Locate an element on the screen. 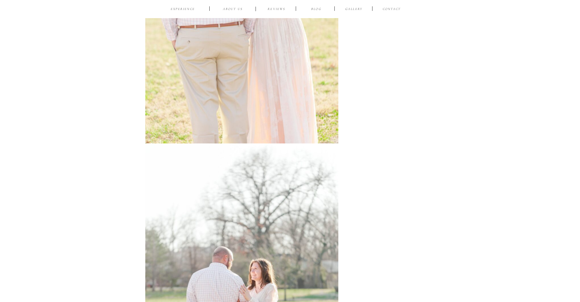  nav: Gallery is located at coordinates (354, 9).